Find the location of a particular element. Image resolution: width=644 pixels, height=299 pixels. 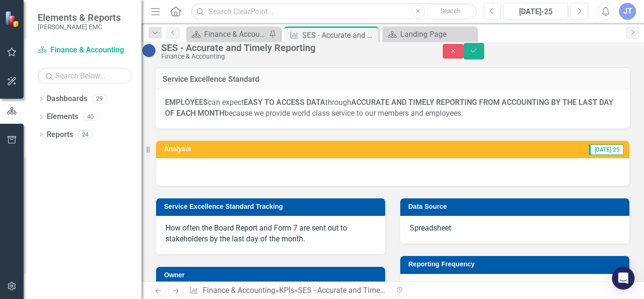

h3: Analysis is located at coordinates (263, 149).